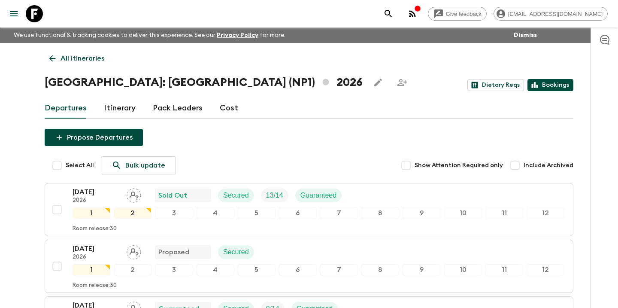 This screenshot has height=308, width=618. Describe the element at coordinates (138, 165) in the screenshot. I see `a: Bulk update` at that location.